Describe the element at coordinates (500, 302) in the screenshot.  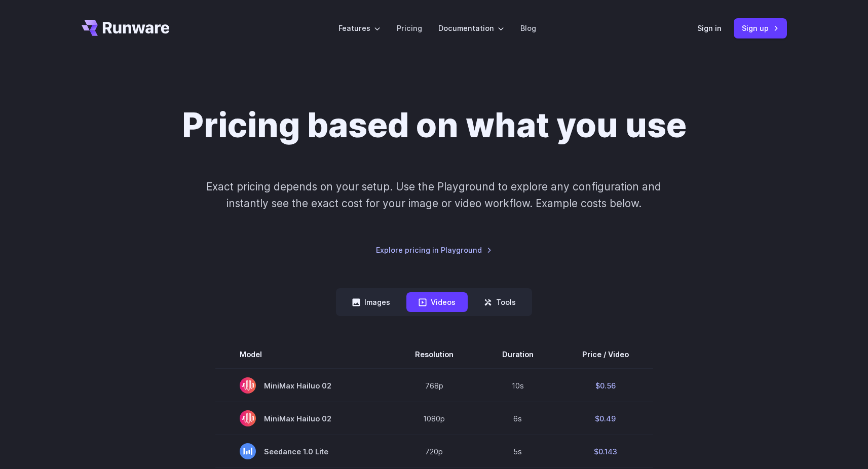
I see `button: Tools` at that location.